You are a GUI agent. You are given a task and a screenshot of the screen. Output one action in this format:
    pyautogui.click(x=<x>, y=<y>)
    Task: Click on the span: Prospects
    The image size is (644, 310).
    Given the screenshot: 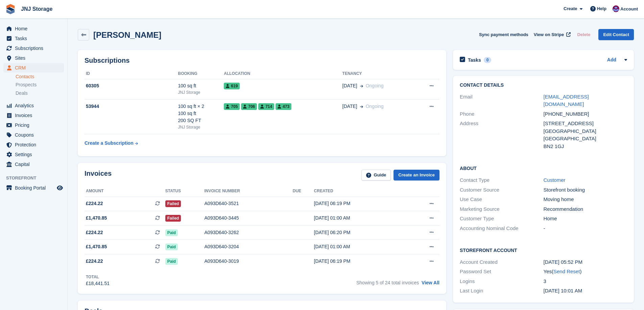 What is the action you would take?
    pyautogui.click(x=26, y=85)
    